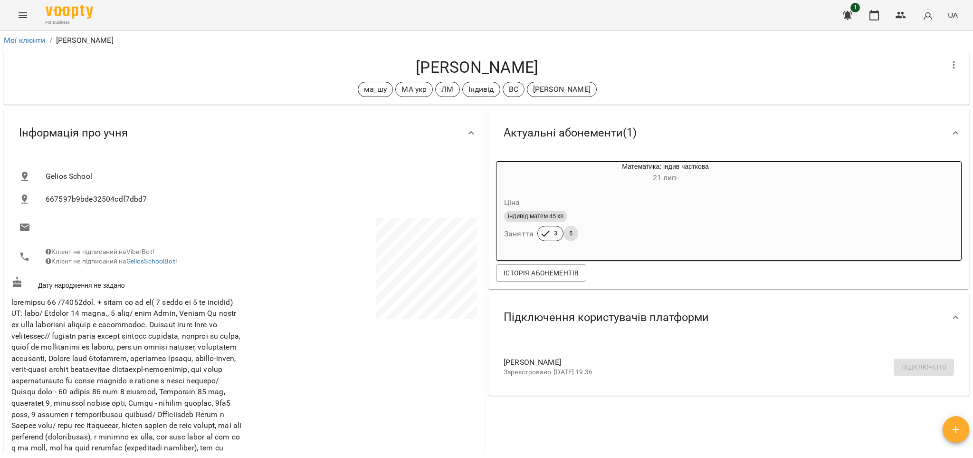 This screenshot has width=973, height=458. What do you see at coordinates (414, 89) in the screenshot?
I see `div: МА укр` at bounding box center [414, 89].